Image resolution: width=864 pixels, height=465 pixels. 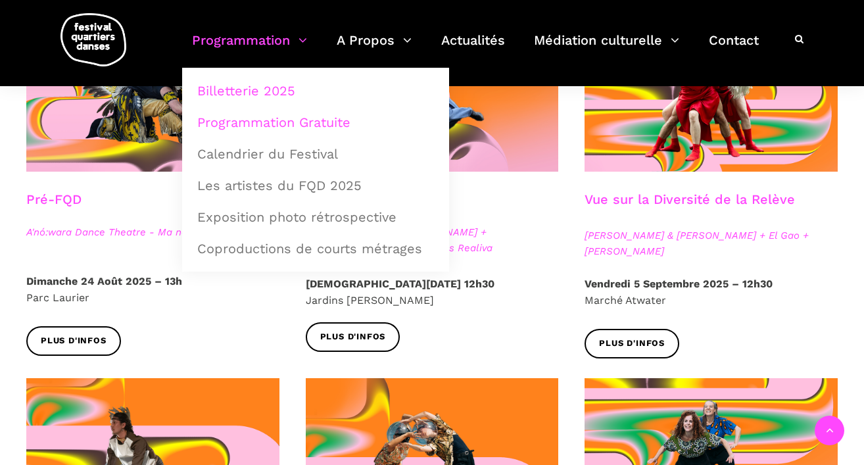 I want to click on a: A Propos, so click(x=374, y=48).